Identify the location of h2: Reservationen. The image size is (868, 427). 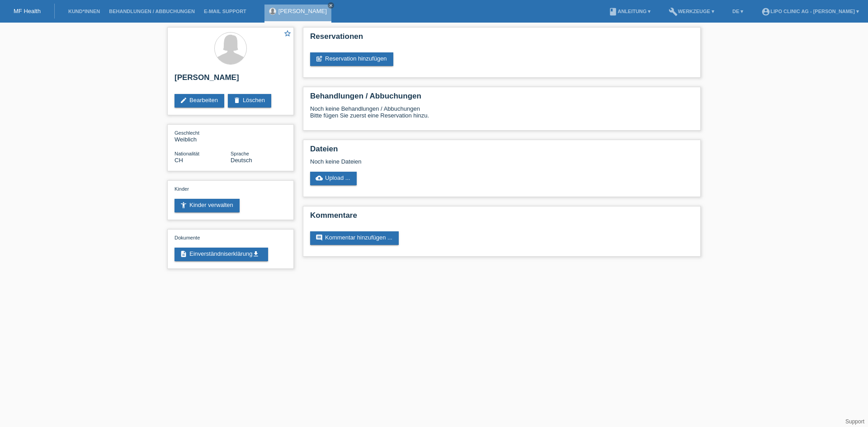
(502, 39).